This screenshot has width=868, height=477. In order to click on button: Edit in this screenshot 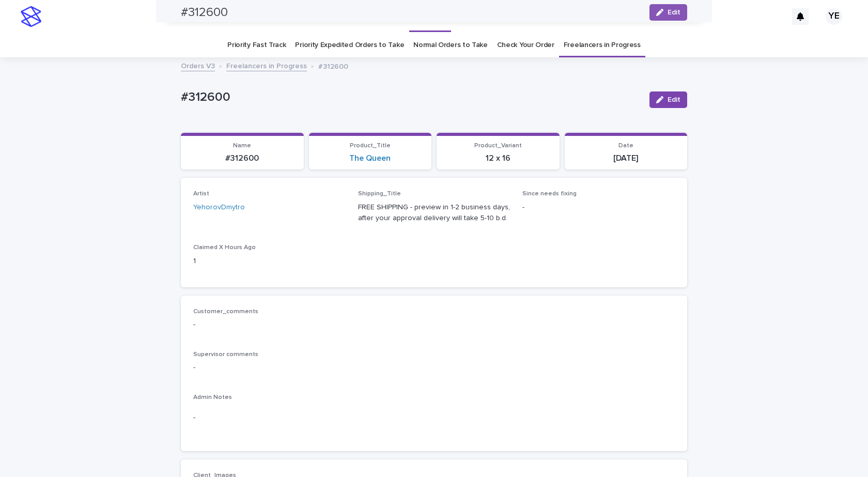, I will do `click(668, 100)`.